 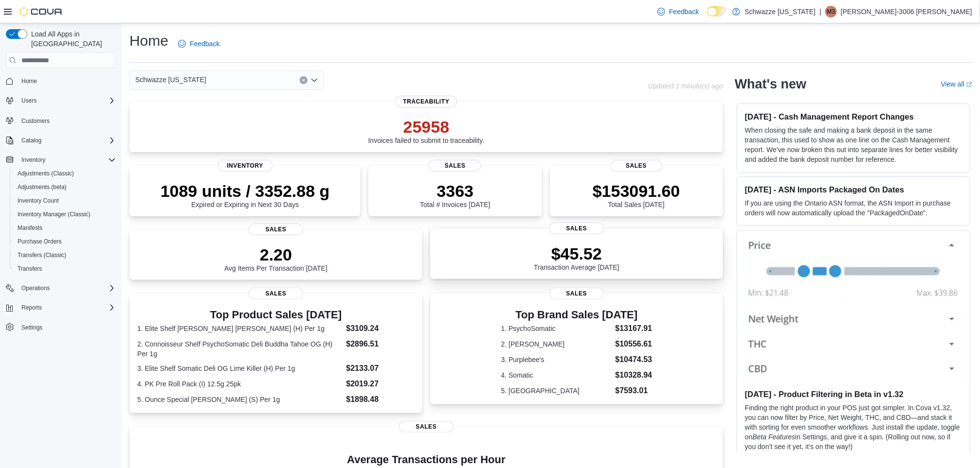 I want to click on dt: 4. PK Pre Roll Pack (I) 12.5g 25pk, so click(x=240, y=384).